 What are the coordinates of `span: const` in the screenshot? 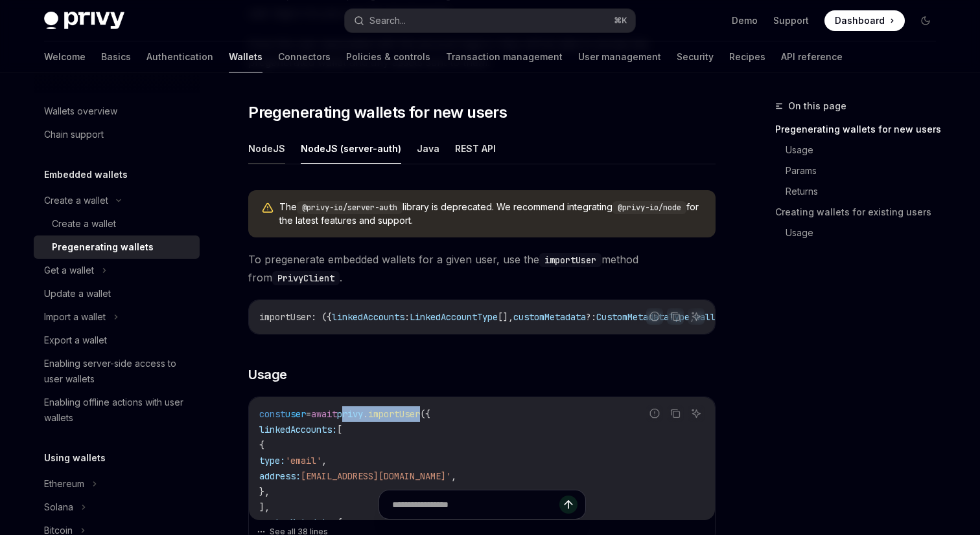 It's located at (272, 414).